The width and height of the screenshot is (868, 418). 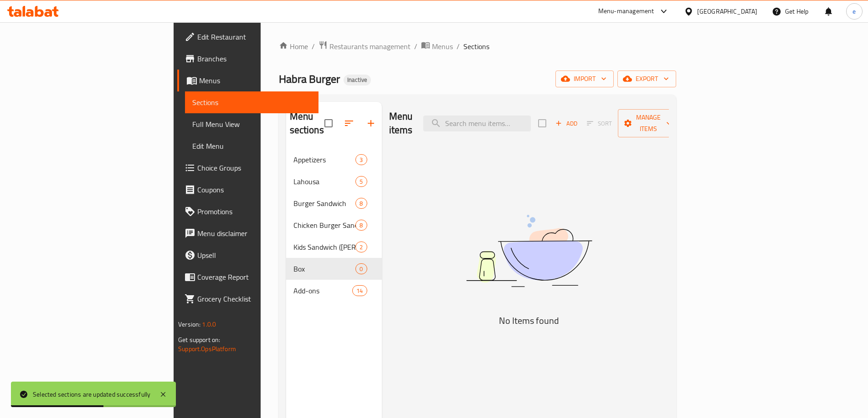 What do you see at coordinates (248, 256) in the screenshot?
I see `a: Upsell` at bounding box center [248, 256].